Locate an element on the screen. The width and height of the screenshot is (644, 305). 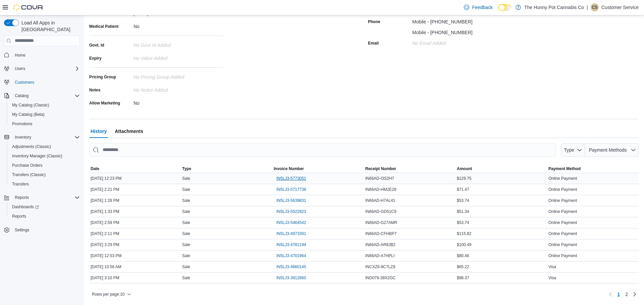
button: Page 1 of 2 is located at coordinates (618, 294).